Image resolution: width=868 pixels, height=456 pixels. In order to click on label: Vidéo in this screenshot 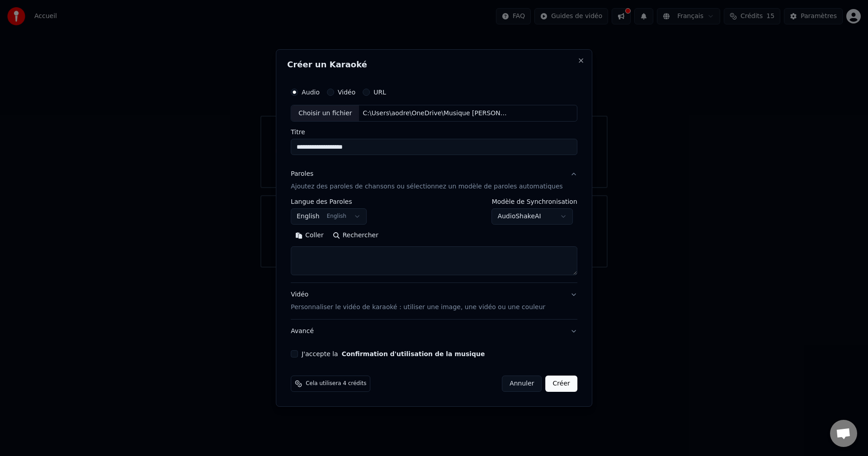, I will do `click(346, 93)`.